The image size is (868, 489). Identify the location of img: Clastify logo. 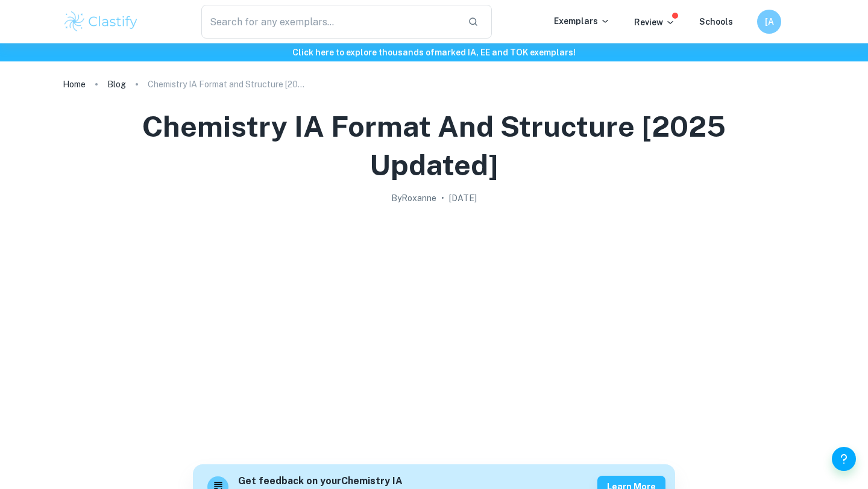
(100, 22).